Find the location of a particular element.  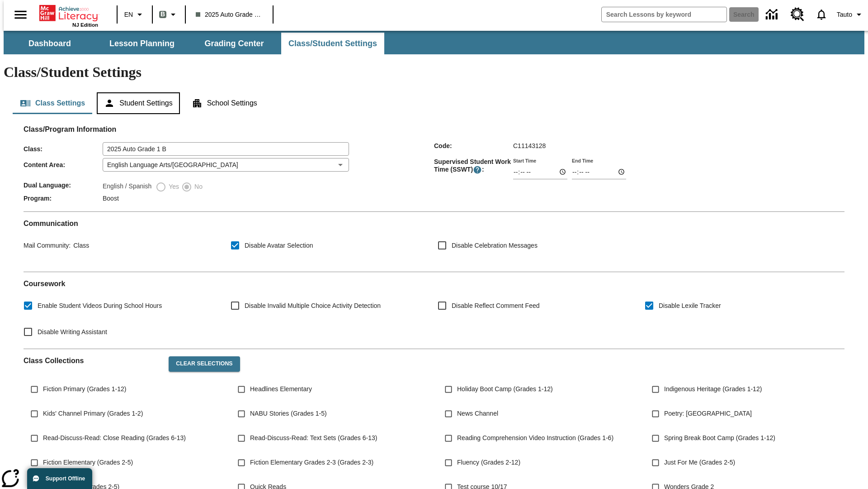

button: Supervised Student Work Time is the timeframe when students can take LevelSet and when lessons ar... is located at coordinates (478, 169).